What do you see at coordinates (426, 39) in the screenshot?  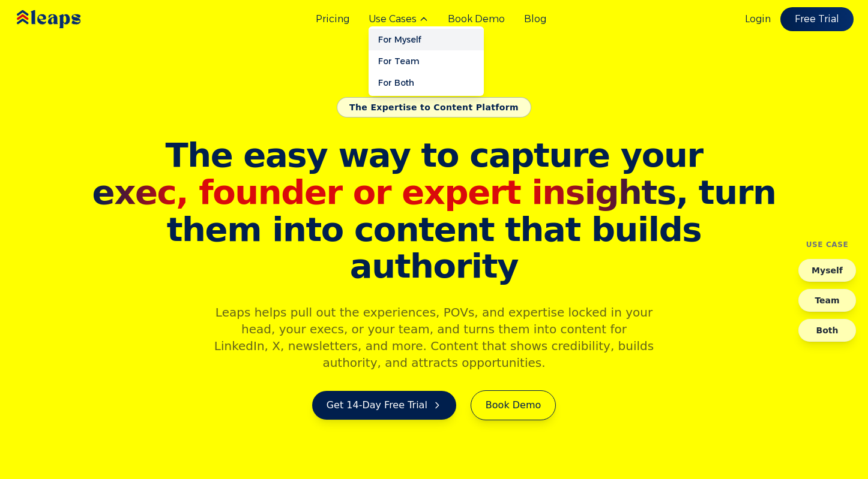 I see `a: For Myself` at bounding box center [426, 39].